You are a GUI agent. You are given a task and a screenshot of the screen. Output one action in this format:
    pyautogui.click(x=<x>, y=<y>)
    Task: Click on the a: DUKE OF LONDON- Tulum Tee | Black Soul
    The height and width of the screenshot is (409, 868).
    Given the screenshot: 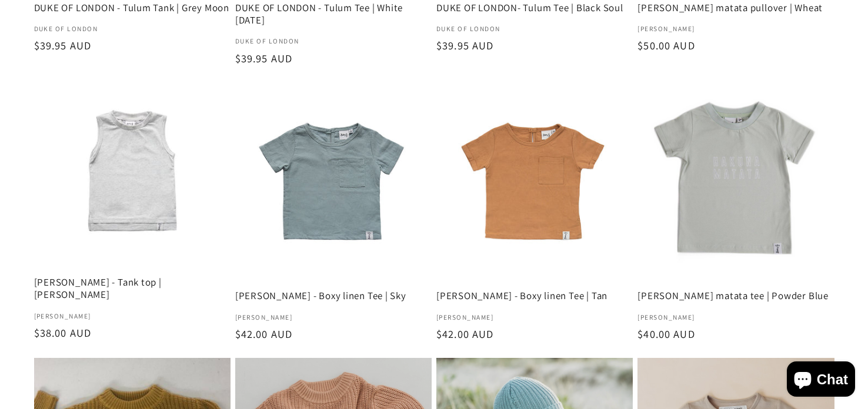 What is the action you would take?
    pyautogui.click(x=534, y=7)
    